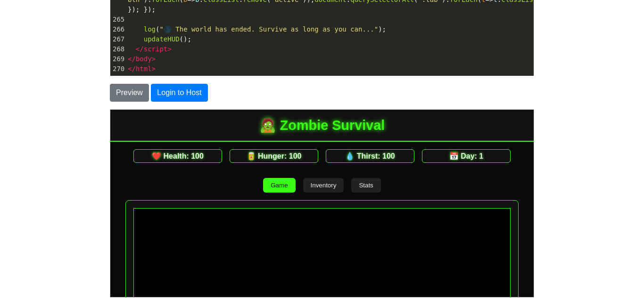 The width and height of the screenshot is (644, 298). I want to click on button: Stats, so click(255, 75).